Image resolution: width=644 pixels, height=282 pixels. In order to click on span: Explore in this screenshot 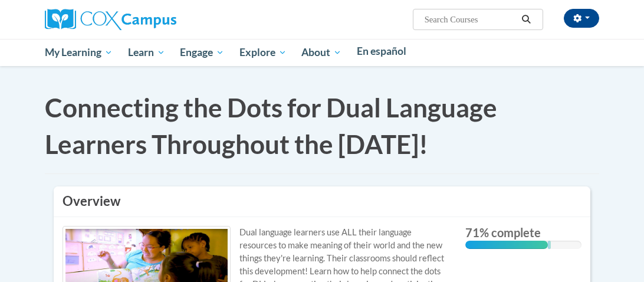, I will do `click(263, 52)`.